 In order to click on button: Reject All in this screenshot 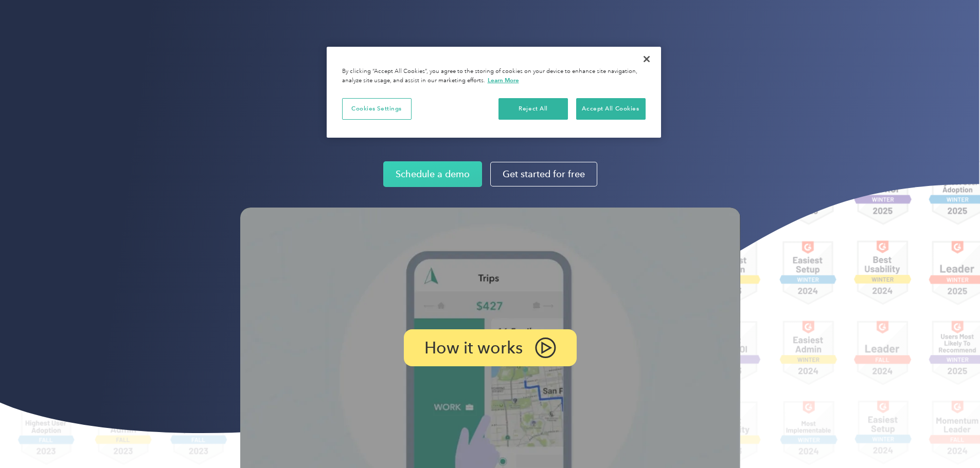, I will do `click(533, 109)`.